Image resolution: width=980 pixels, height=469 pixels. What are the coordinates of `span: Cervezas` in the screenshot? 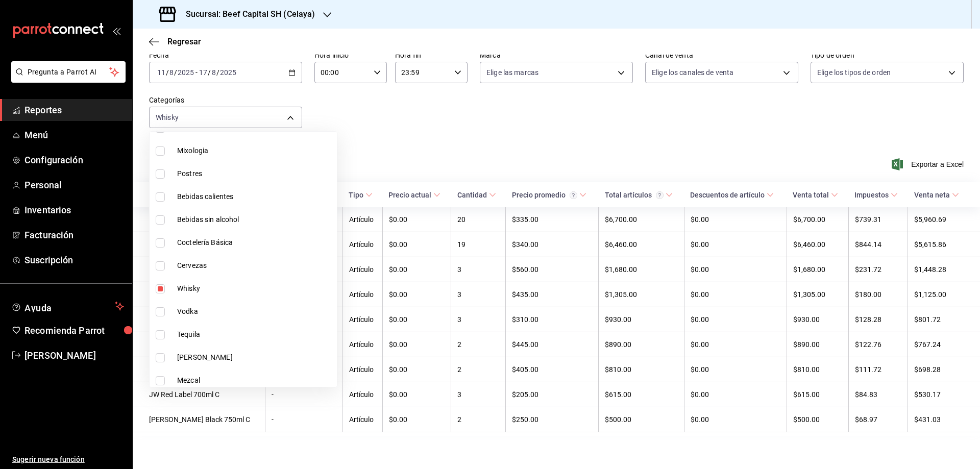 It's located at (255, 265).